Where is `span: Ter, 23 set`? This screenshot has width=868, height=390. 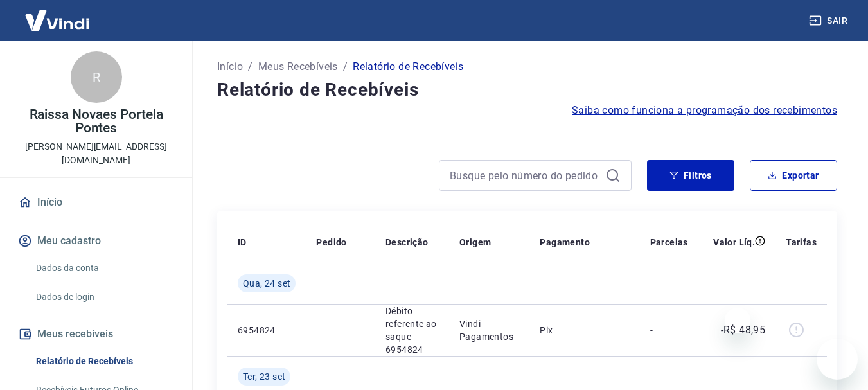
span: Ter, 23 set is located at coordinates (264, 376).